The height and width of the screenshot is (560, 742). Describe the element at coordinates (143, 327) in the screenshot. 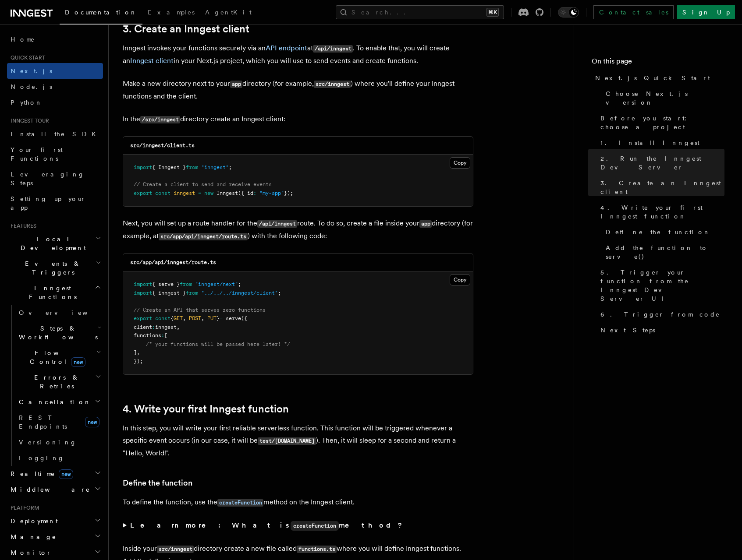

I see `span: client` at that location.